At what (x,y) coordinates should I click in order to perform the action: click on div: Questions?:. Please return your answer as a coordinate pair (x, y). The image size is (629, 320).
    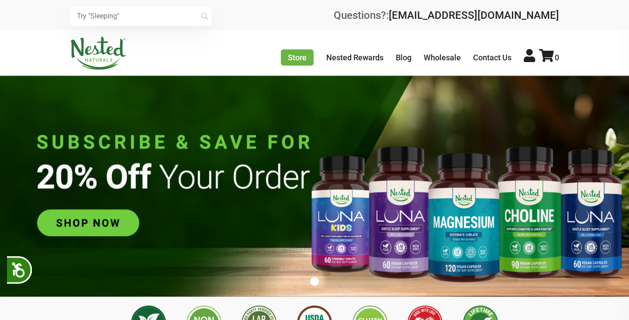
    Looking at the image, I should click on (447, 15).